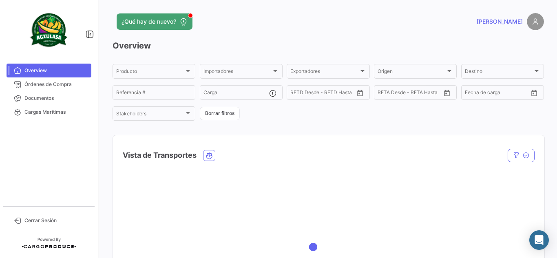  What do you see at coordinates (324, 73) in the screenshot?
I see `span: Exportadores` at bounding box center [324, 73].